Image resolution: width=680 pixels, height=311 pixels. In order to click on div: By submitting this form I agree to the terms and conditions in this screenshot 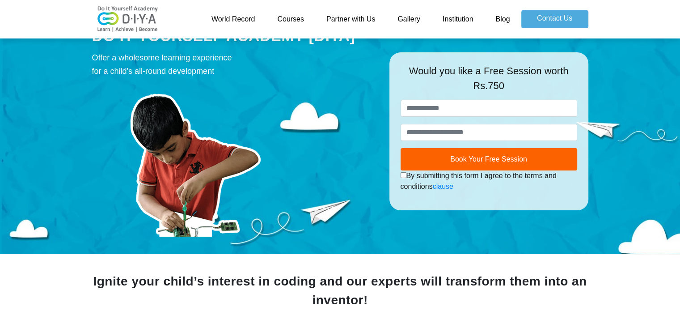, I will do `click(489, 181)`.